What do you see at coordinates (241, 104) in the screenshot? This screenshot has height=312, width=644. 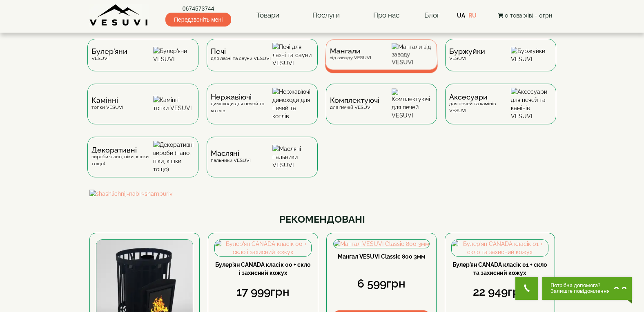 I see `div: димоходи для печей та котлів` at bounding box center [241, 104].